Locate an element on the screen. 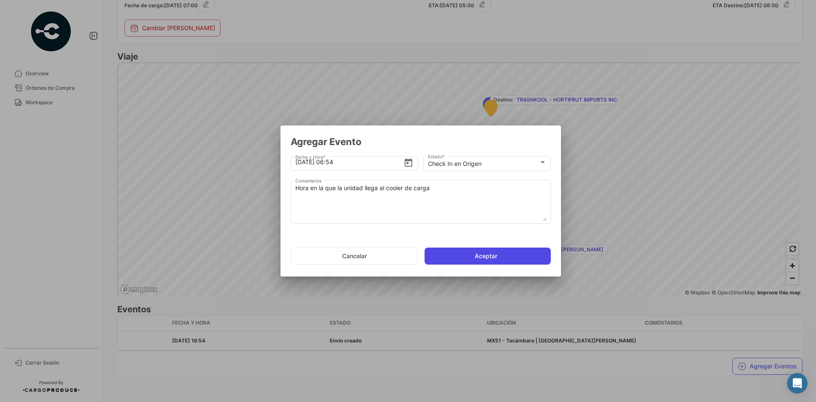 The height and width of the screenshot is (402, 816). input: Seleccionar una fecha is located at coordinates (350, 162).